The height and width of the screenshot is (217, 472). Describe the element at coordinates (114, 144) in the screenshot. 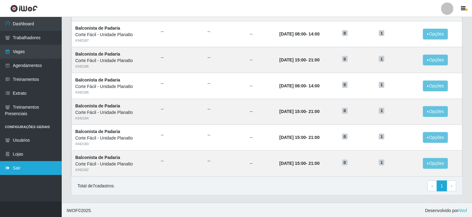

I see `div: # 342183` at that location.